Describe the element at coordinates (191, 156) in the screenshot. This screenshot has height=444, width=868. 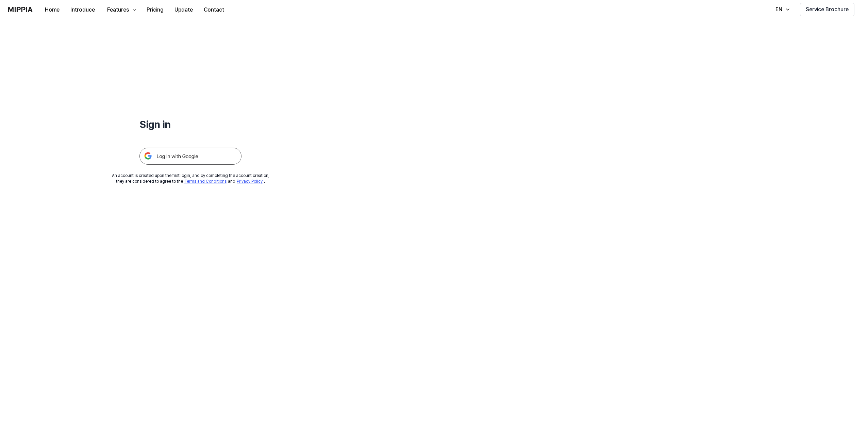
I see `img: 구글 로그인 버튼` at that location.